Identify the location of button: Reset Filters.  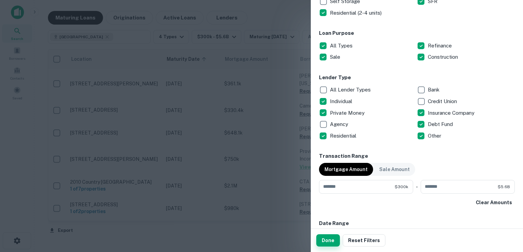
(364, 241).